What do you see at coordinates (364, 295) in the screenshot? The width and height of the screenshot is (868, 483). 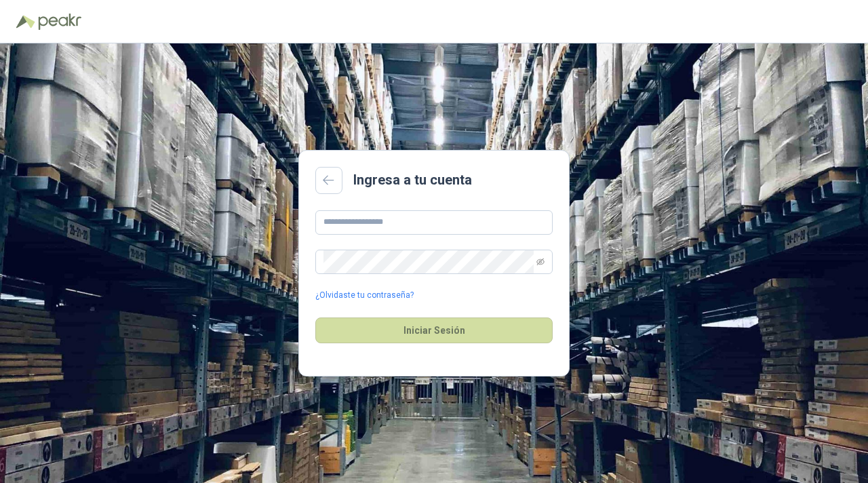 I see `a: ¿Olvidaste tu contraseña?` at bounding box center [364, 295].